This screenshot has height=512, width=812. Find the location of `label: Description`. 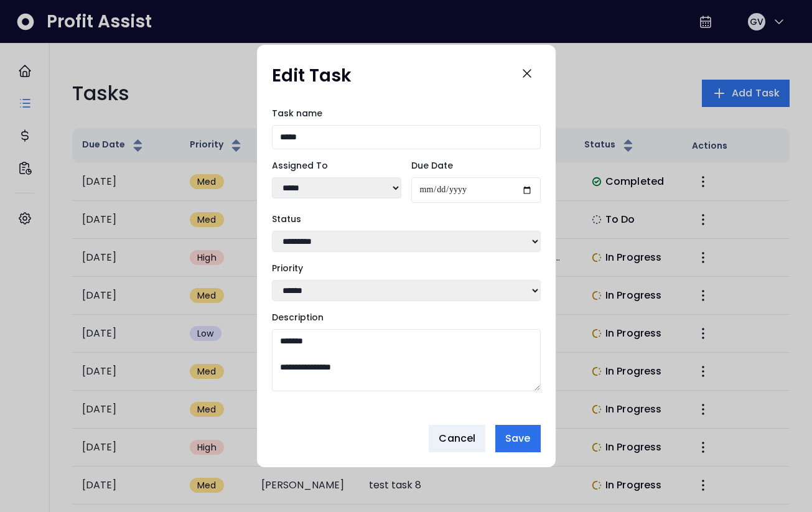

label: Description is located at coordinates (406, 318).